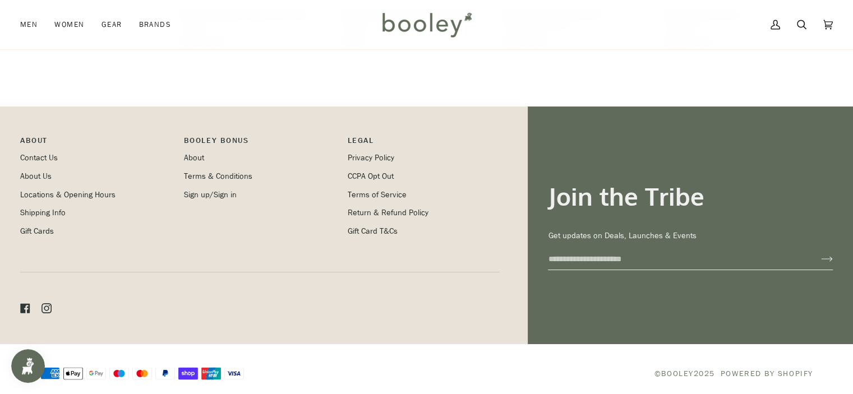 This screenshot has height=394, width=853. What do you see at coordinates (68, 195) in the screenshot?
I see `a: Locations & Opening Hours` at bounding box center [68, 195].